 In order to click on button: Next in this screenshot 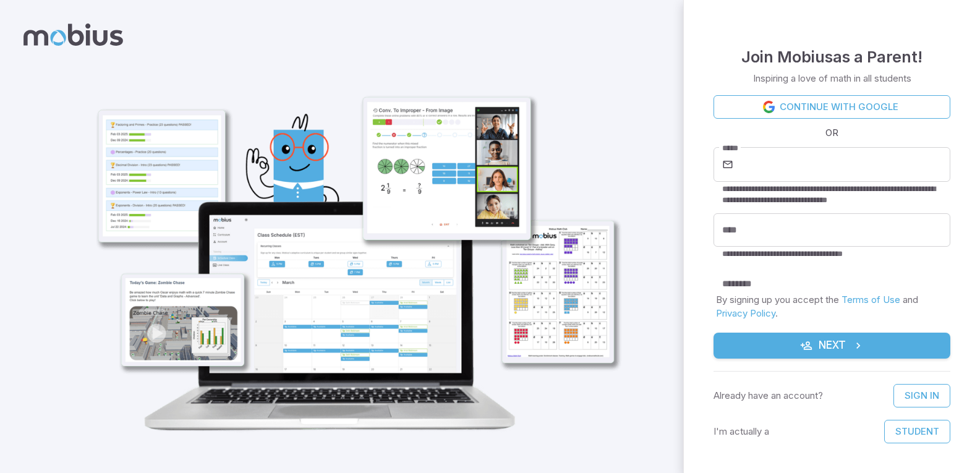, I will do `click(831, 346)`.